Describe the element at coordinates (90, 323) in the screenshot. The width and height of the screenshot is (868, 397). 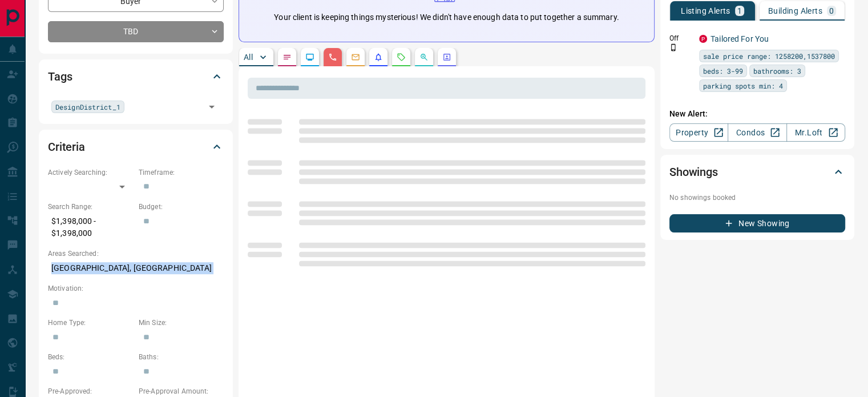
I see `p: Home Type:` at that location.